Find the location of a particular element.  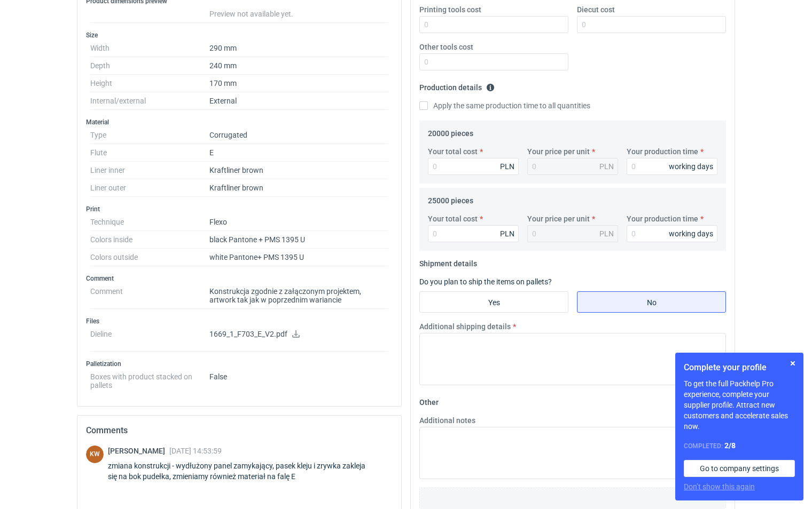

h3: Print is located at coordinates (240, 210).